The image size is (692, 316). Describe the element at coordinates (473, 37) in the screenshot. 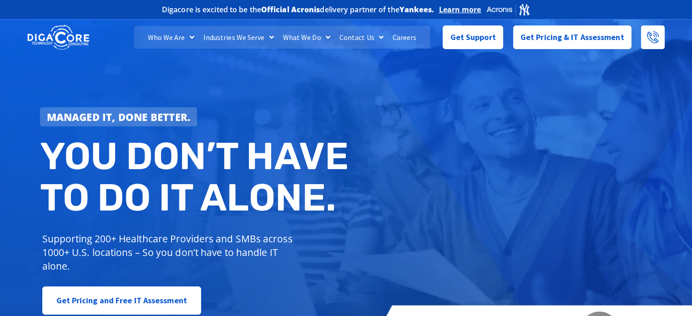

I see `a: Get Support` at that location.